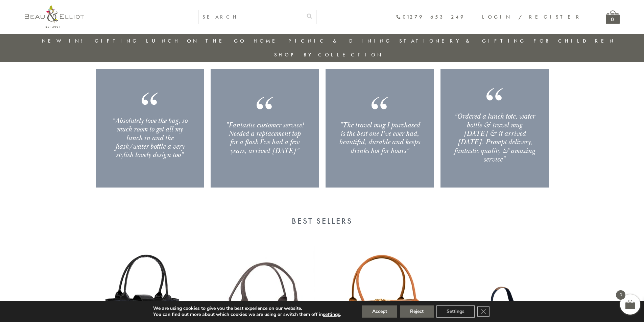  I want to click on button: Settings, so click(456, 311).